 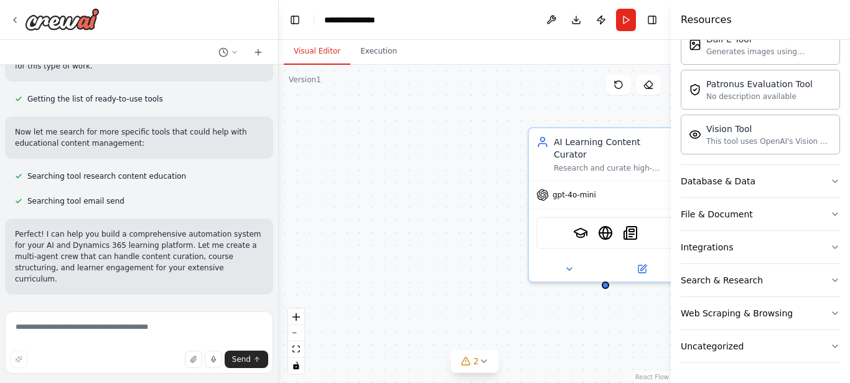 I want to click on span: gpt-4o-mini, so click(x=574, y=195).